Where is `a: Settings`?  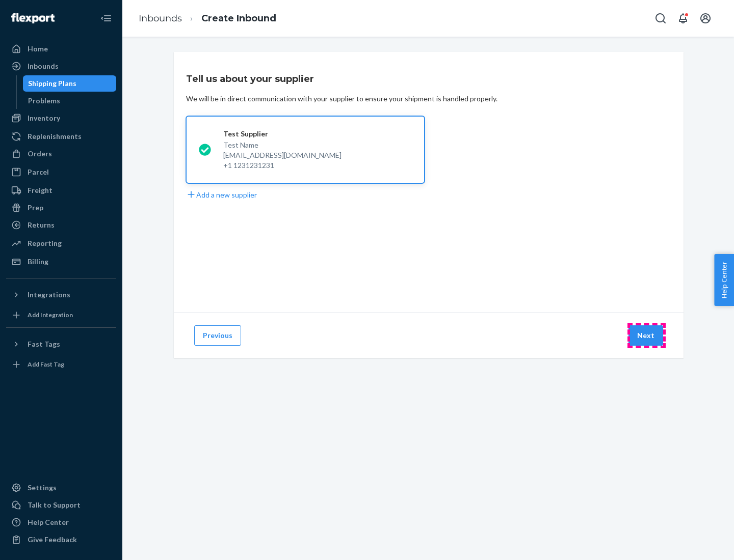 a: Settings is located at coordinates (61, 488).